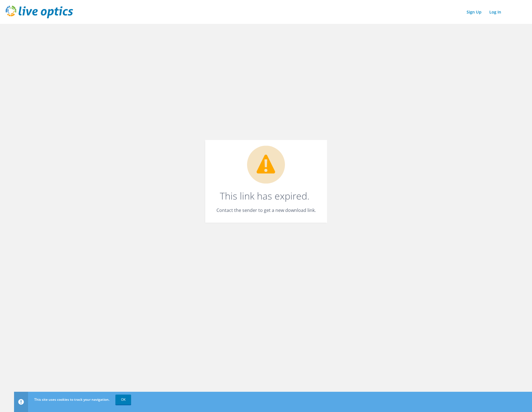 Image resolution: width=532 pixels, height=412 pixels. What do you see at coordinates (40, 12) in the screenshot?
I see `img: live_optics_svg.svg` at bounding box center [40, 12].